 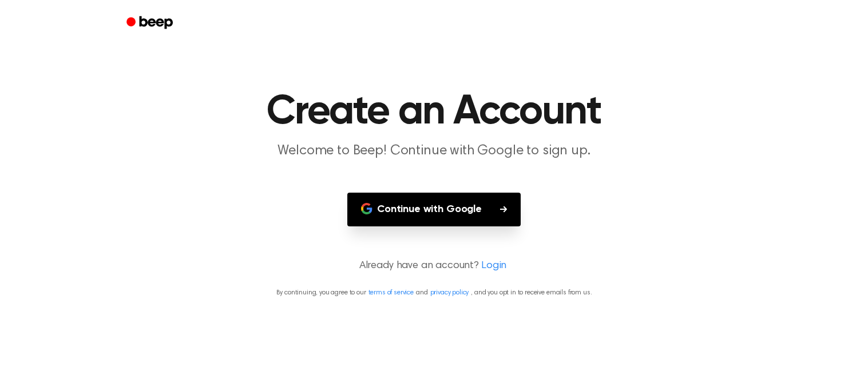 I want to click on p: Welcome to Beep! Continue with Google to sign up., so click(x=434, y=151).